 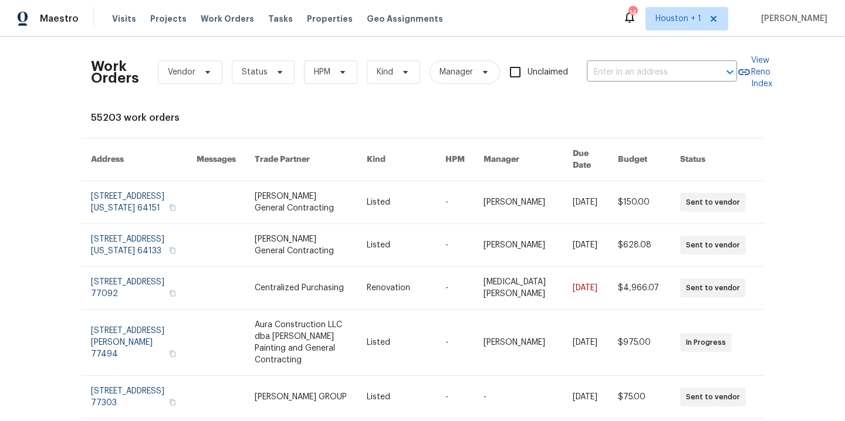 I want to click on span: Projects, so click(x=168, y=19).